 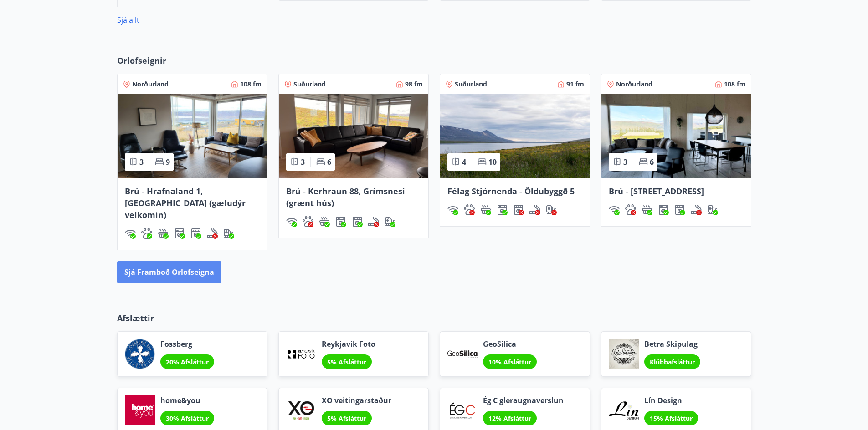 I want to click on span: Betra Skipulag, so click(x=672, y=344).